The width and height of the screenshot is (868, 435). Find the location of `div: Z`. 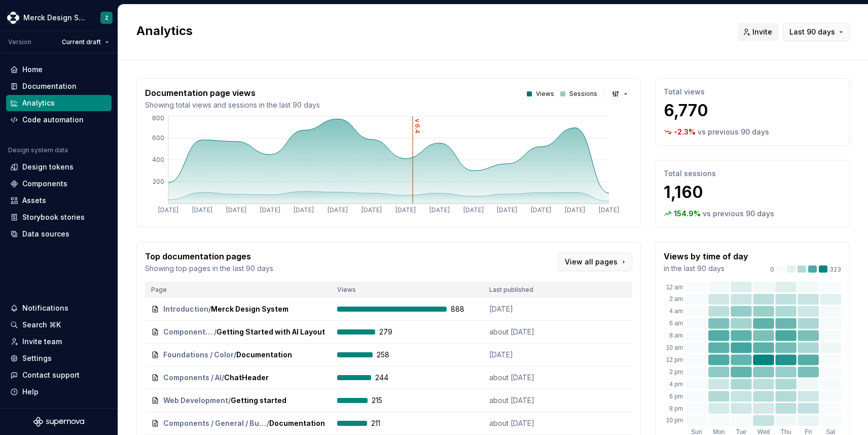

div: Z is located at coordinates (106, 18).